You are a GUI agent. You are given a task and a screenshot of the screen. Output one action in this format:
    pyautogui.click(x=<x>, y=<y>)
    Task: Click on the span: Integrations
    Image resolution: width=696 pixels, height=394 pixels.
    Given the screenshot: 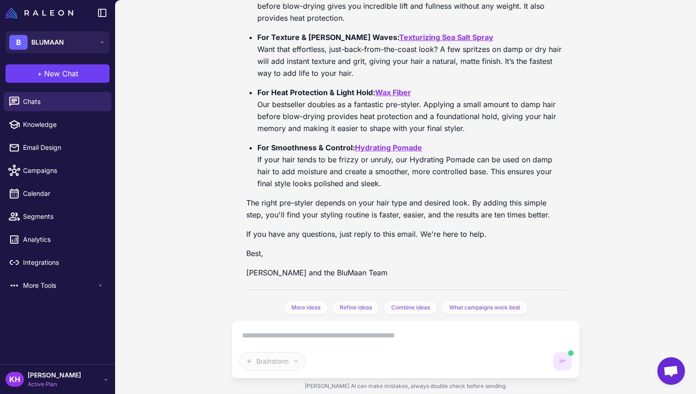 What is the action you would take?
    pyautogui.click(x=64, y=263)
    